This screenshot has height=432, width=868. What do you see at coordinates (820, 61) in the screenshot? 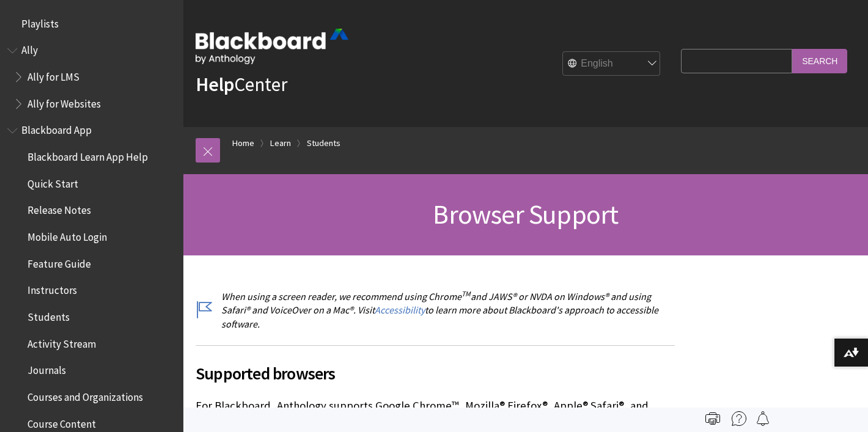
I see `input: Search` at bounding box center [820, 61].